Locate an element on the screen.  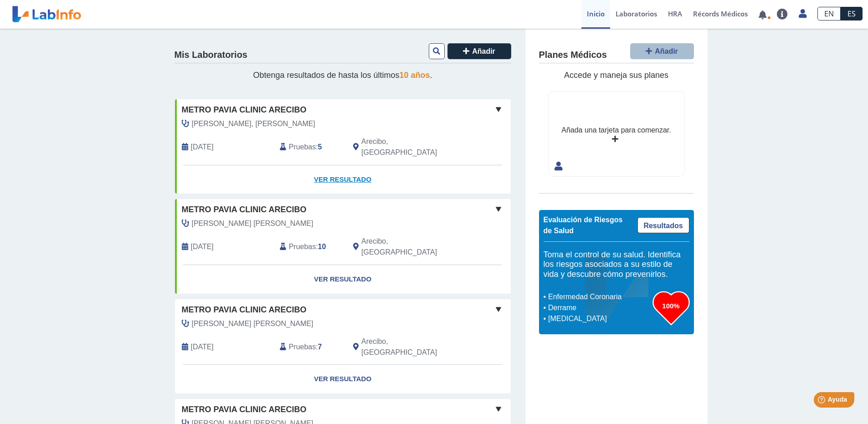
b: 10 is located at coordinates (322, 246).